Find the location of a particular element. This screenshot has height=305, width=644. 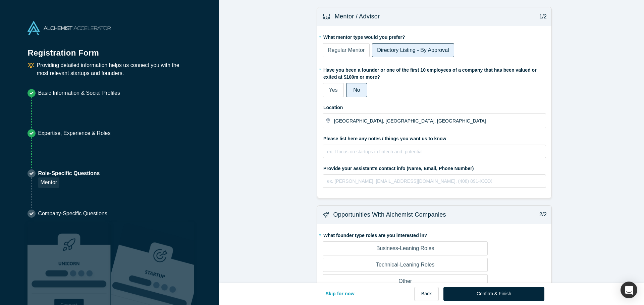

h3: Opportunities with Alchemist companies is located at coordinates (389, 215).